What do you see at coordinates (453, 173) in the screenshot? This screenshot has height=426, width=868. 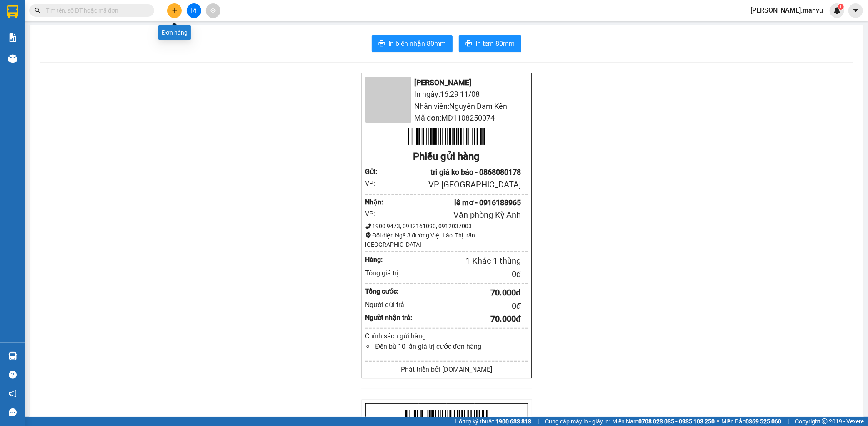 I see `div: tri giá ko báo - 0868080178` at bounding box center [453, 173].